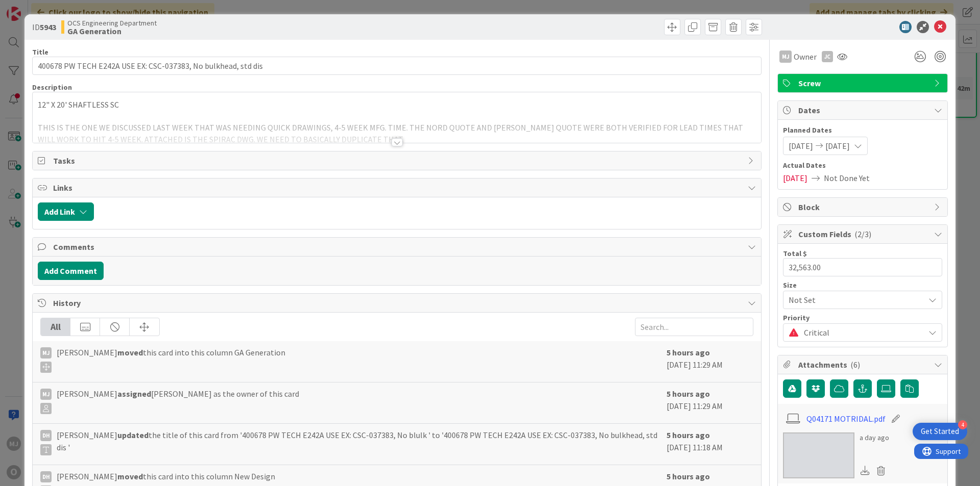 This screenshot has height=486, width=980. What do you see at coordinates (52, 87) in the screenshot?
I see `span: Description` at bounding box center [52, 87].